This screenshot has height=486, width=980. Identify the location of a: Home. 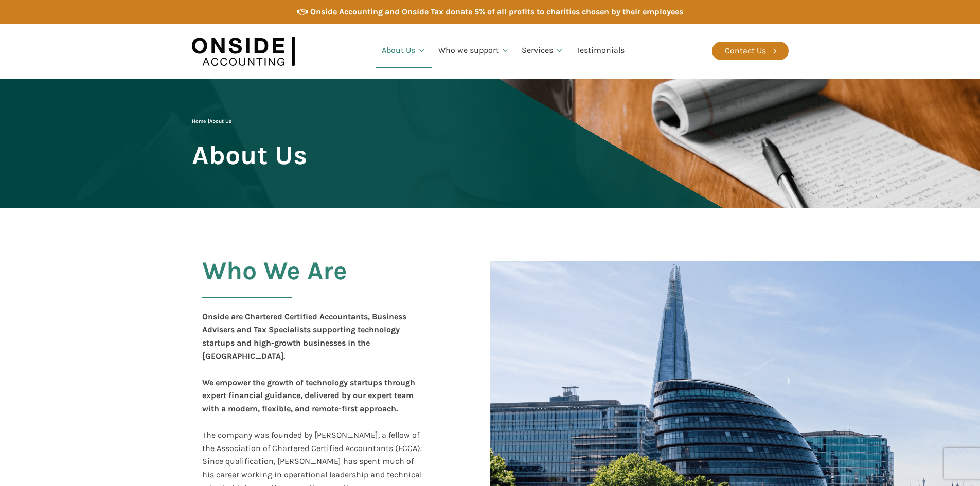
(198, 122).